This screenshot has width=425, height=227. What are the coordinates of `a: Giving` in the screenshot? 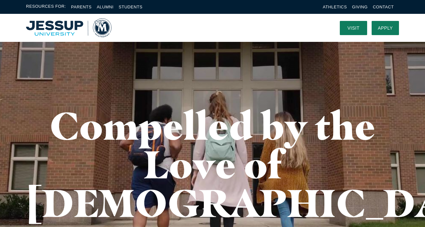 It's located at (360, 7).